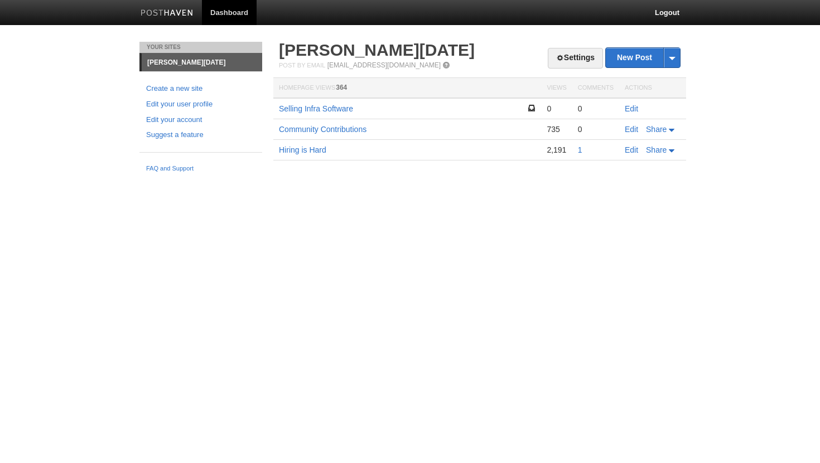 The image size is (820, 463). What do you see at coordinates (556, 150) in the screenshot?
I see `div: 2,191` at bounding box center [556, 150].